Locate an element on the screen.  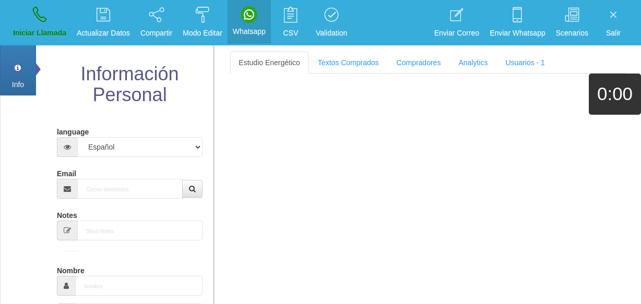
p: Whatsapp is located at coordinates (249, 31).